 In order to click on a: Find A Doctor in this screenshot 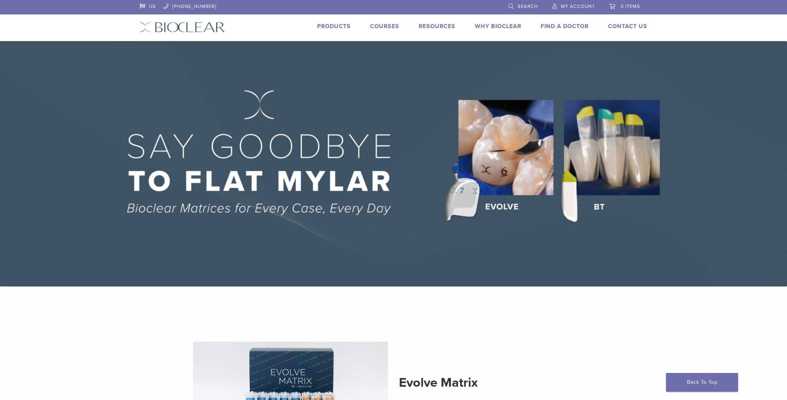, I will do `click(565, 26)`.